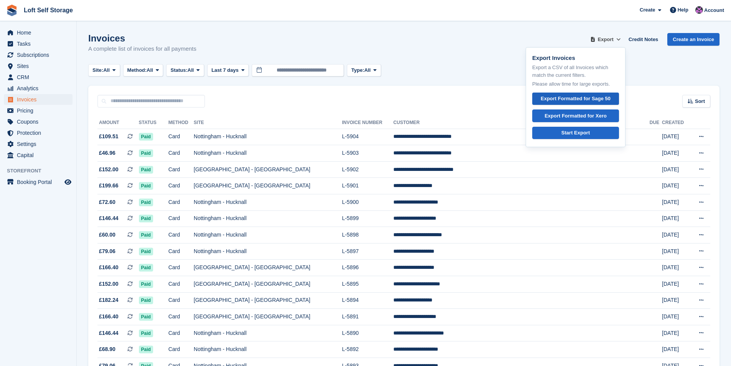 This screenshot has width=731, height=366. Describe the element at coordinates (368, 267) in the screenshot. I see `td: L-5896` at that location.